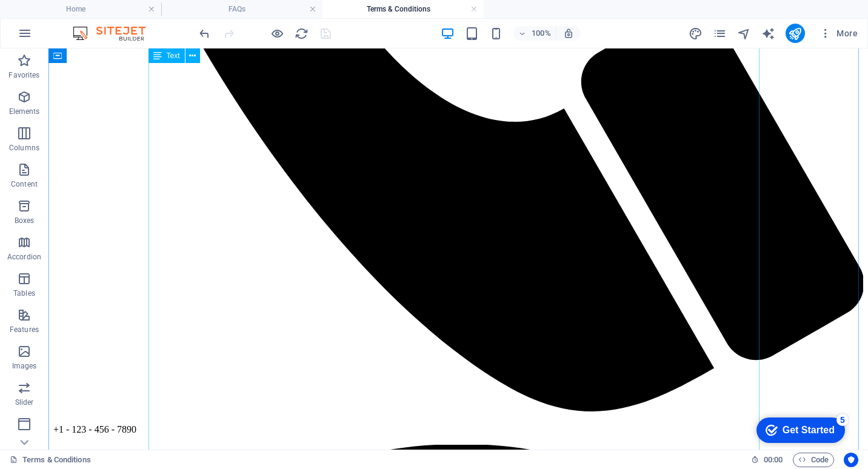  What do you see at coordinates (773, 459) in the screenshot?
I see `span: 00 00` at bounding box center [773, 459].